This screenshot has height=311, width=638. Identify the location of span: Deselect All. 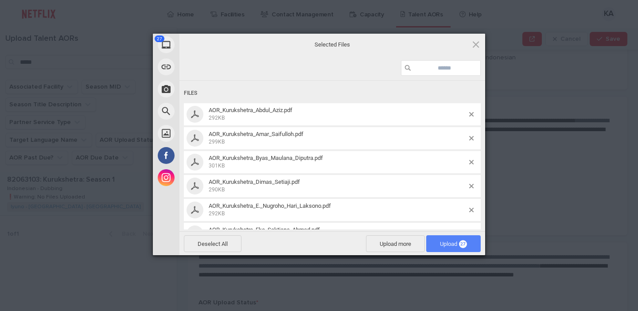
(213, 244).